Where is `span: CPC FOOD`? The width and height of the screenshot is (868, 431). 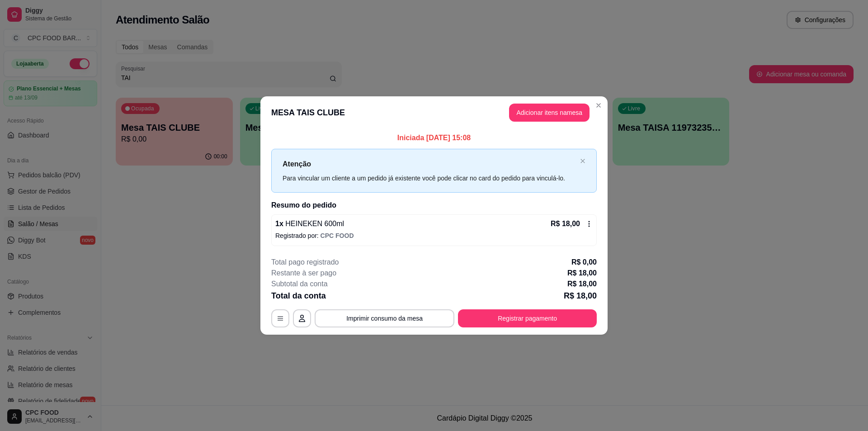 span: CPC FOOD is located at coordinates (337, 235).